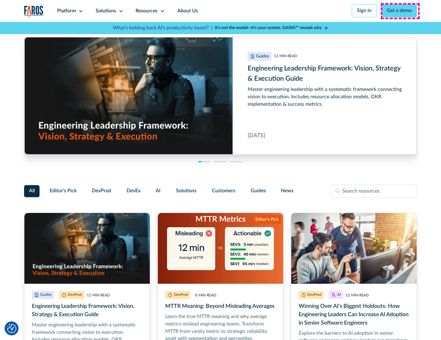 This screenshot has height=340, width=441. Describe the element at coordinates (34, 12) in the screenshot. I see `a: home` at that location.